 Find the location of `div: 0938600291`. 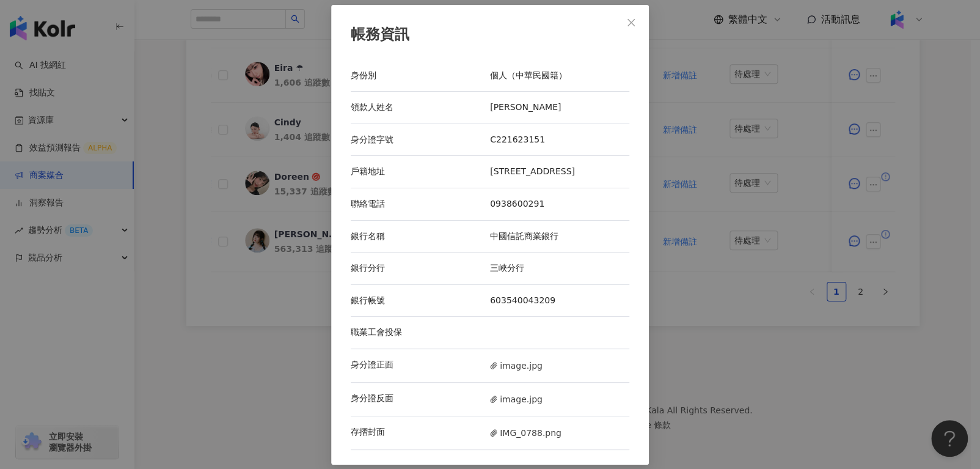

div: 0938600291 is located at coordinates (560, 205).